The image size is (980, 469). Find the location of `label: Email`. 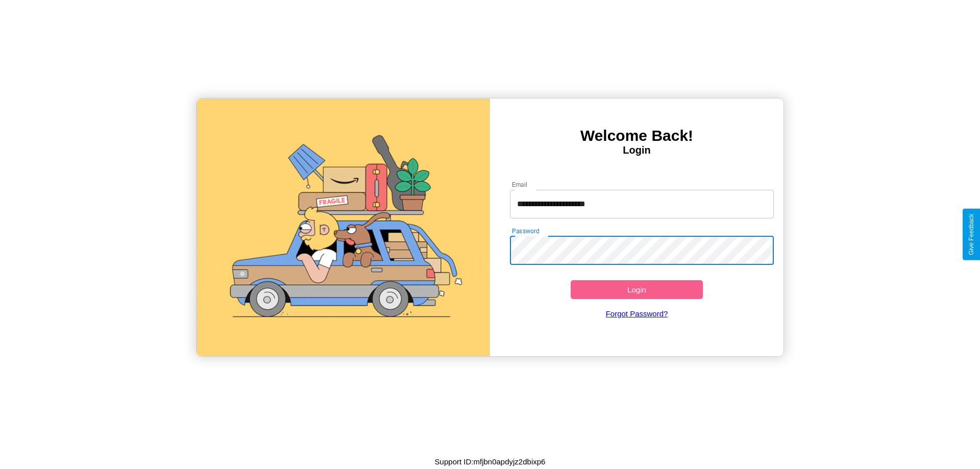

label: Email is located at coordinates (520, 185).